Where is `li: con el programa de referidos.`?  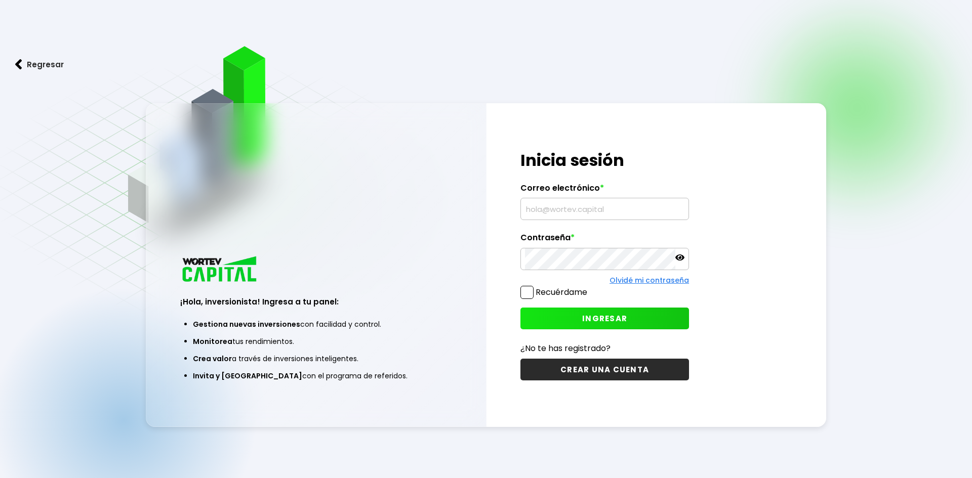
li: con el programa de referidos. is located at coordinates (316, 376).